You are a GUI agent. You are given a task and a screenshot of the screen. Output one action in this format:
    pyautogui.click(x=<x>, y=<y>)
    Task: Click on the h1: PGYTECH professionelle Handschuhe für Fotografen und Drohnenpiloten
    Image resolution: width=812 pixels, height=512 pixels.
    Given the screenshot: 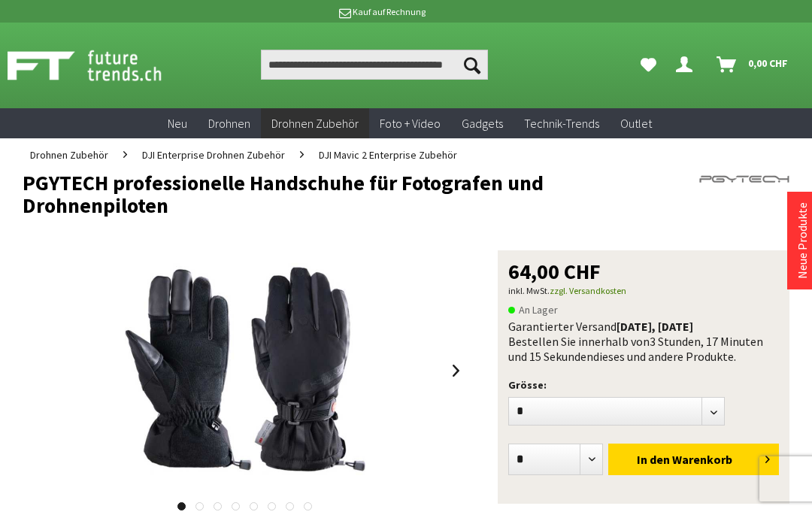 What is the action you would take?
    pyautogui.click(x=329, y=194)
    